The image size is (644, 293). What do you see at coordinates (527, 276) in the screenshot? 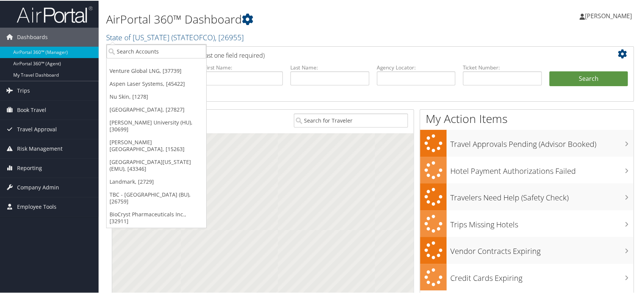
I see `a: Credit Cards Expiring` at bounding box center [527, 276].